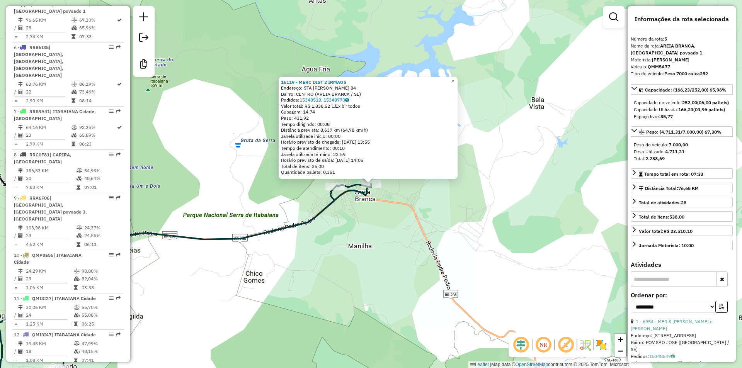  I want to click on td: 92,25%, so click(97, 127).